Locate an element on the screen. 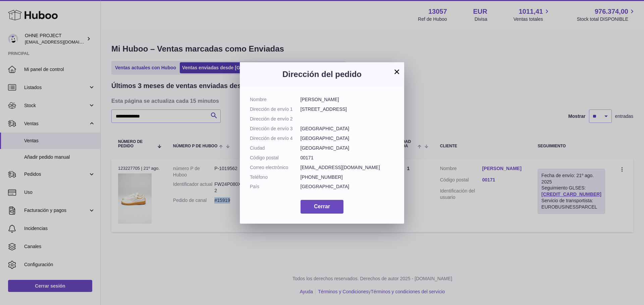 The height and width of the screenshot is (305, 644). h3: Dirección del pedido is located at coordinates (322, 74).